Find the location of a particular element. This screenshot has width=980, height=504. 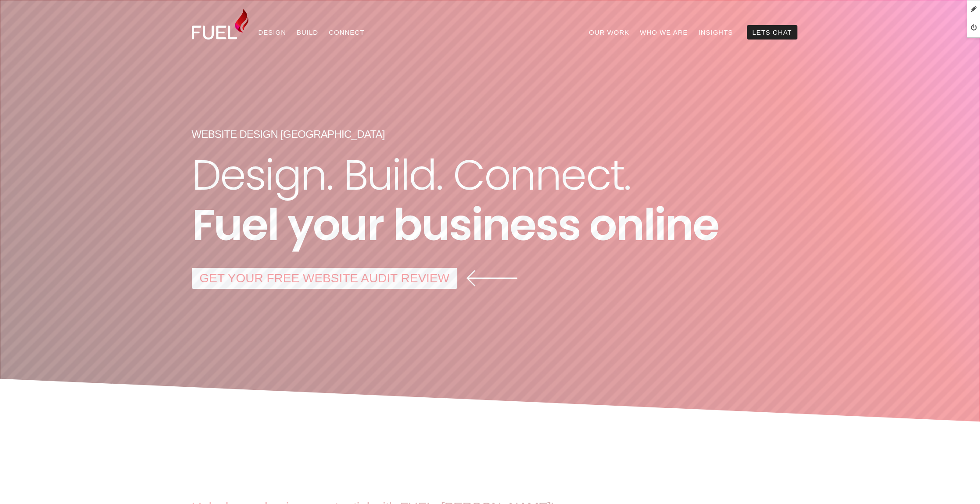

a: Insights is located at coordinates (715, 32).